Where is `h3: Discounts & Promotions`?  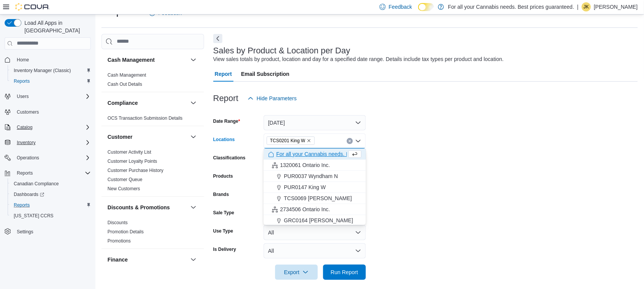 h3: Discounts & Promotions is located at coordinates (138, 208).